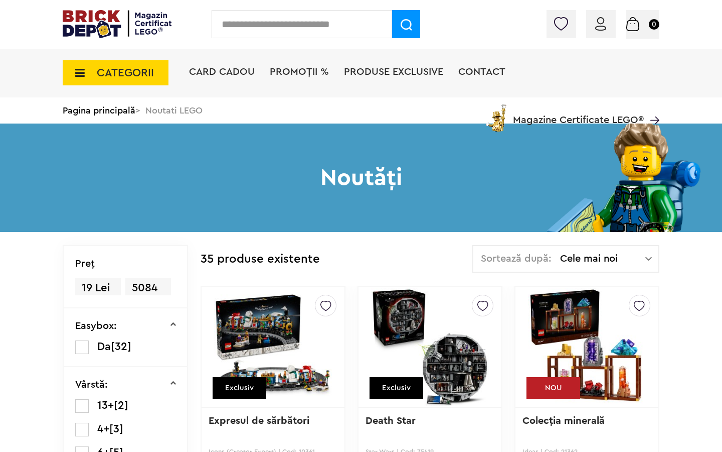 The image size is (722, 452). What do you see at coordinates (121, 346) in the screenshot?
I see `span: [32]` at bounding box center [121, 346].